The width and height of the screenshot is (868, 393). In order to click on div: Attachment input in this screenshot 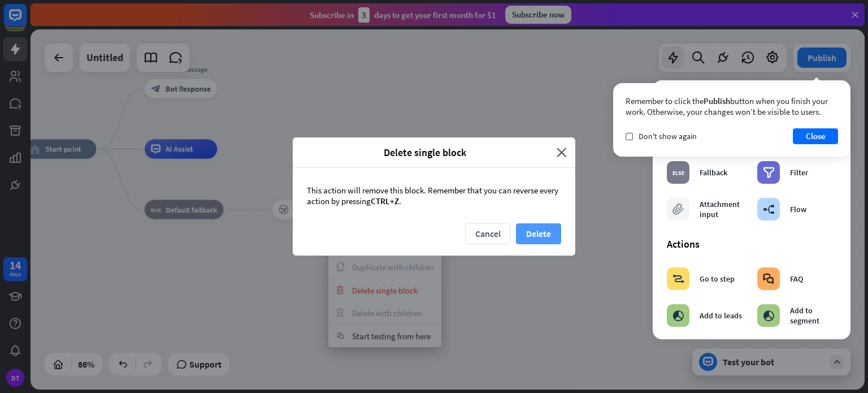, I will do `click(723, 209)`.